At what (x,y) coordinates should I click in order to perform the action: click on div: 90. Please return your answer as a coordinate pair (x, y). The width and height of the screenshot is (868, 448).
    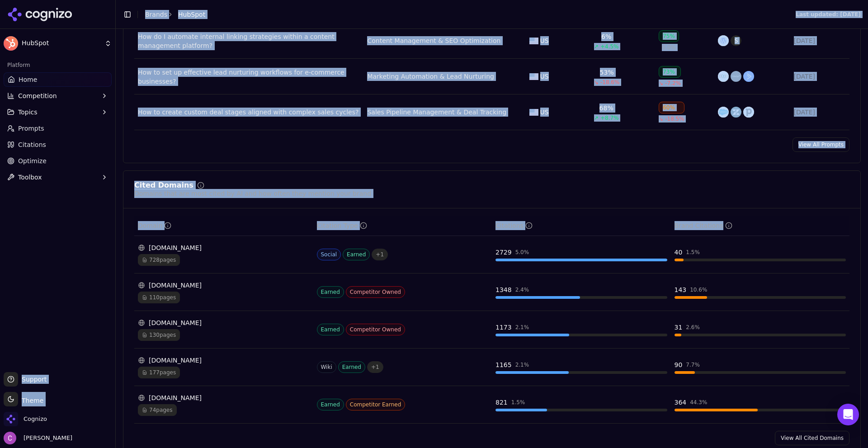
    Looking at the image, I should click on (679, 365).